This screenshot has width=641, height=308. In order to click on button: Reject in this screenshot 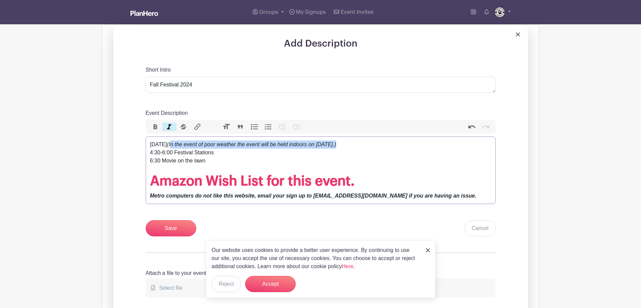, I will do `click(226, 284)`.